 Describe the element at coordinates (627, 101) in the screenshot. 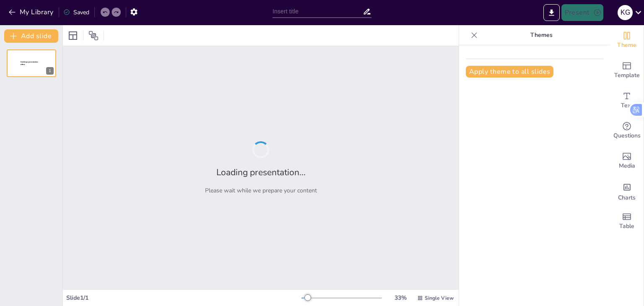

I see `div: Add text boxes` at that location.